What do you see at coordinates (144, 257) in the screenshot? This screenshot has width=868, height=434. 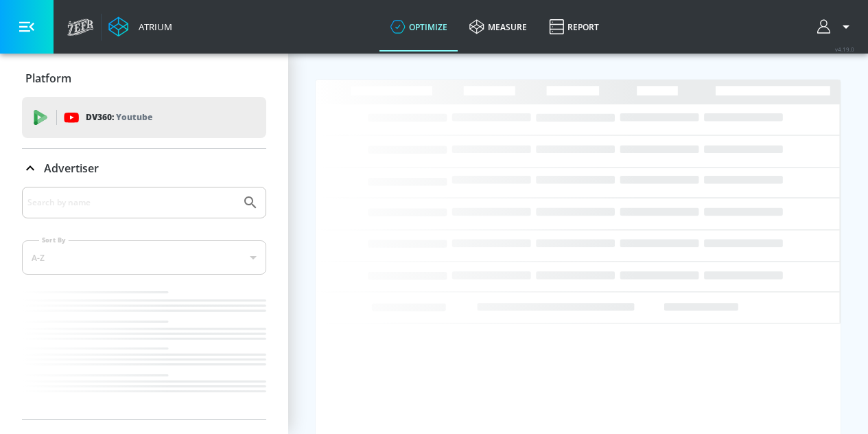 I see `div: A-Z` at bounding box center [144, 257].